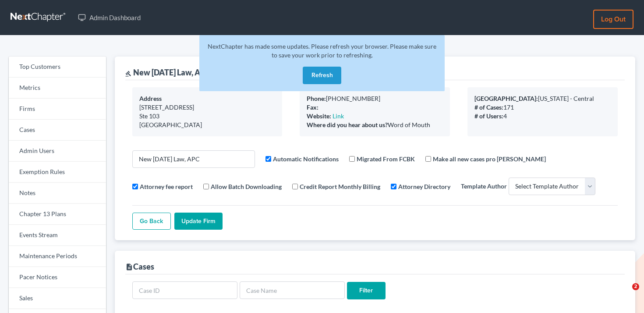 The height and width of the screenshot is (313, 644). Describe the element at coordinates (375, 125) in the screenshot. I see `div: Word of Mouth` at that location.